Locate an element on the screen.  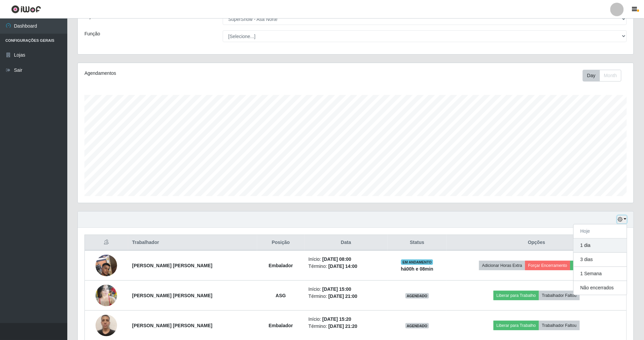
button: 3 dias is located at coordinates (600, 259).